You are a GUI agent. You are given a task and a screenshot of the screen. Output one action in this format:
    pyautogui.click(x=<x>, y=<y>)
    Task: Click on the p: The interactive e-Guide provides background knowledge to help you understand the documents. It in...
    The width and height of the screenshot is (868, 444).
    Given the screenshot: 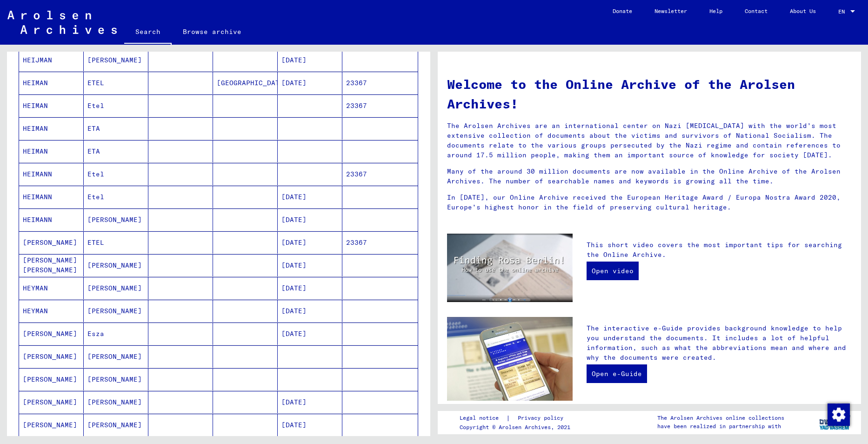 What is the action you would take?
    pyautogui.click(x=720, y=343)
    